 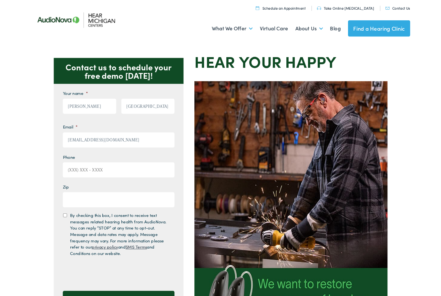 What do you see at coordinates (390, 30) in the screenshot?
I see `a: Find a Hearing Clinic` at bounding box center [390, 30].